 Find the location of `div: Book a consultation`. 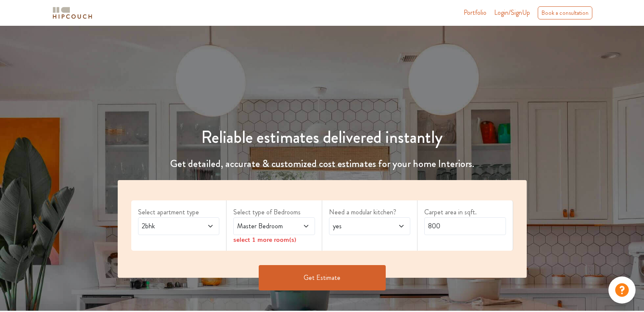

div: Book a consultation is located at coordinates (565, 13).